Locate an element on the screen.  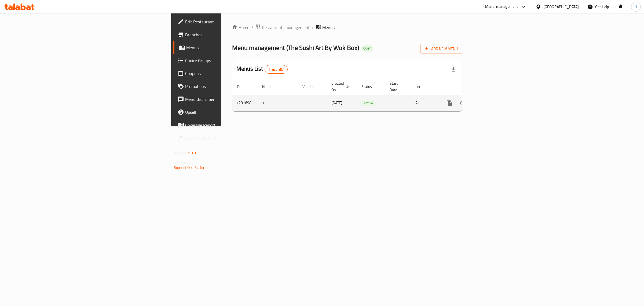
div: Total records count is located at coordinates (276, 69).